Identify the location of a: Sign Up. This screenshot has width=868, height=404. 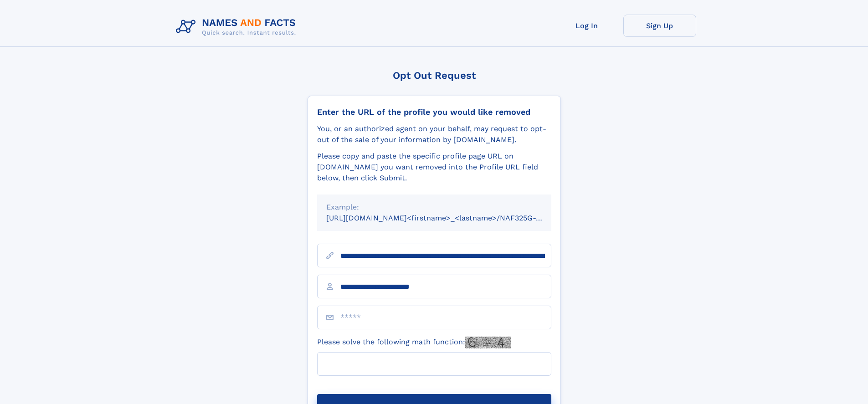
(660, 25).